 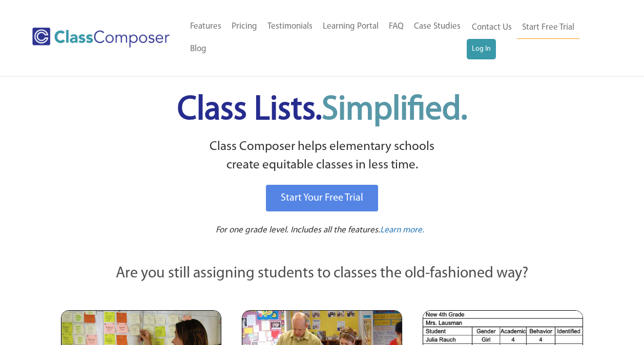 I want to click on a: Case Studies, so click(x=437, y=27).